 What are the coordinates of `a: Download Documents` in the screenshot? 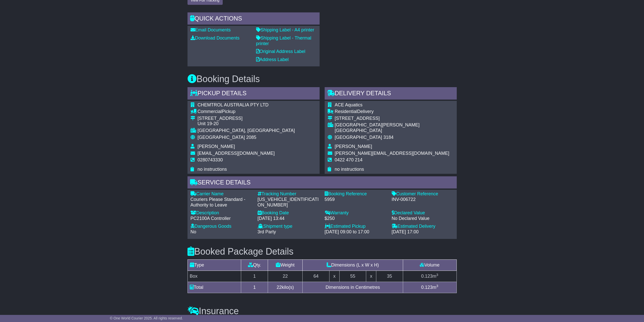 It's located at (215, 38).